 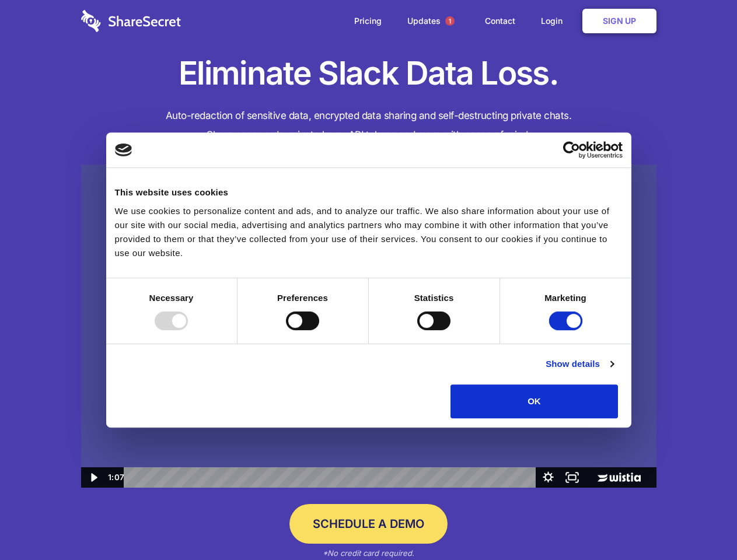 What do you see at coordinates (131, 21) in the screenshot?
I see `img: logo-wordmark-white-trans-d4663122ce5f474addd5e946df7df03e33cb6a1c49d2221995e7729f52c070b2.svg` at bounding box center [131, 21].